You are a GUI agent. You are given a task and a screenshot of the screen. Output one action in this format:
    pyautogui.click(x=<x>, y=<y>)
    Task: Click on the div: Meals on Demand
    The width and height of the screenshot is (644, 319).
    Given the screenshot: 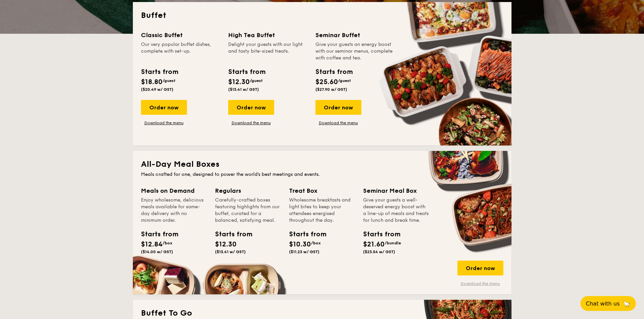 What is the action you would take?
    pyautogui.click(x=174, y=191)
    